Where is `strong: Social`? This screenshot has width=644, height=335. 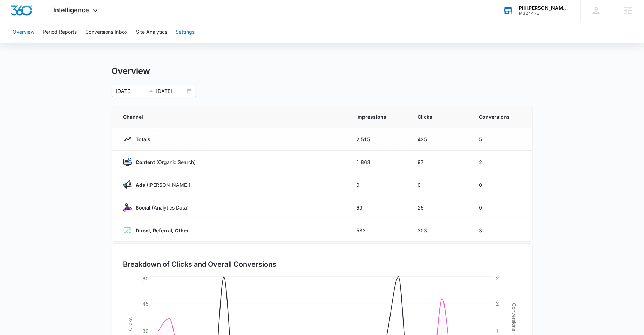
strong: Social is located at coordinates (144, 208).